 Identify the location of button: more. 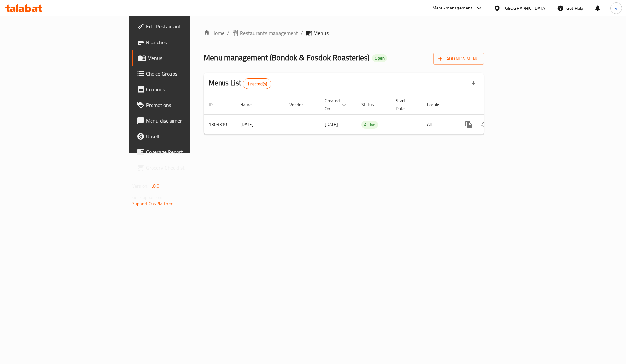
(468, 124).